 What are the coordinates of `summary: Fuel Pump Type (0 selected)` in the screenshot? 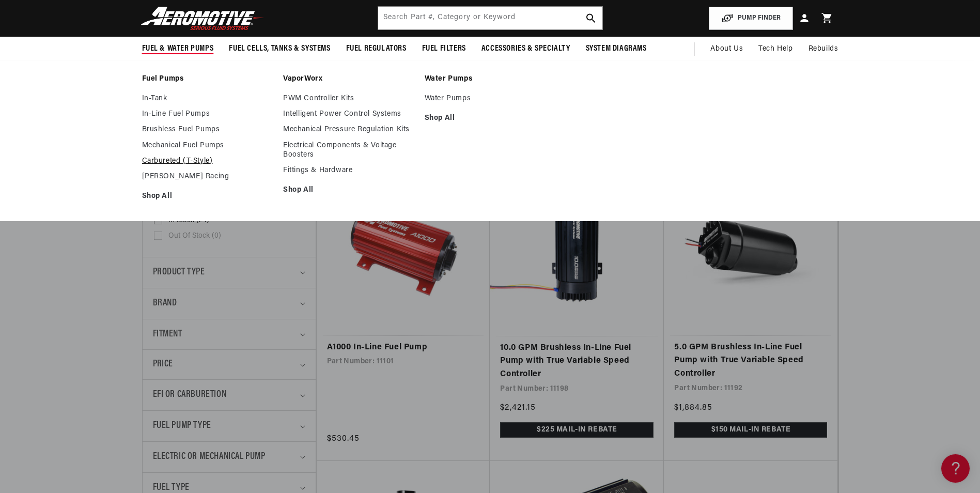 It's located at (229, 426).